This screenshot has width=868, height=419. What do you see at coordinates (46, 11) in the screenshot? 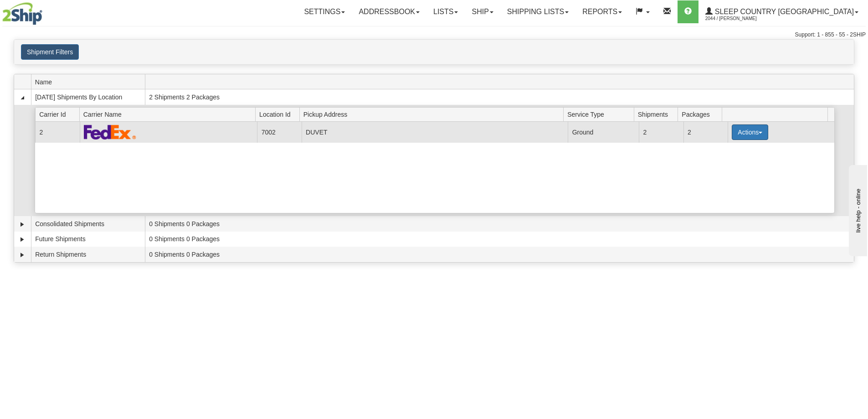
I see `div: live help - online` at bounding box center [46, 11].